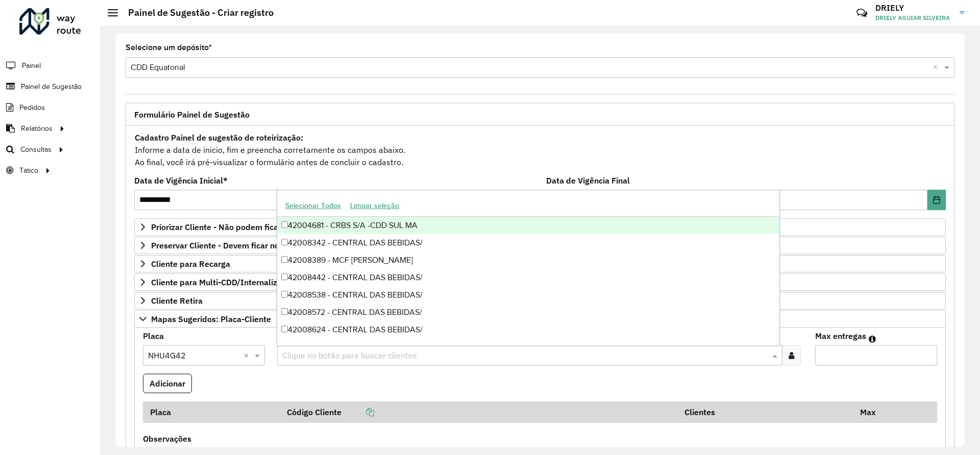 The image size is (980, 455). What do you see at coordinates (190, 264) in the screenshot?
I see `span: Cliente para Recarga` at bounding box center [190, 264].